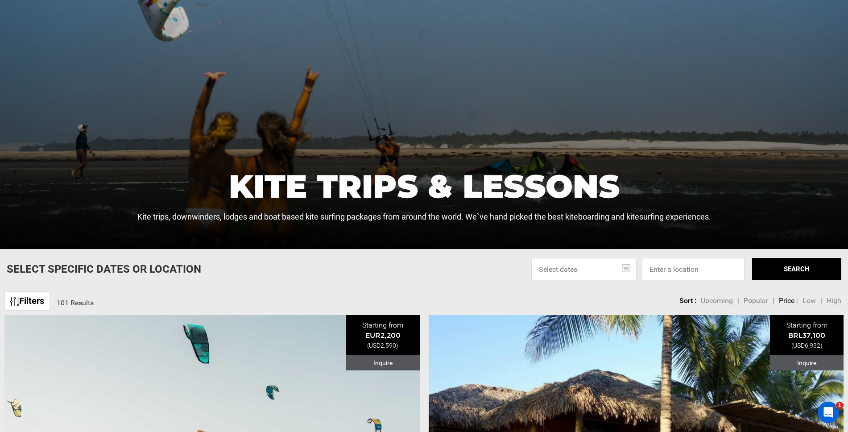 This screenshot has height=432, width=848. Describe the element at coordinates (840, 405) in the screenshot. I see `span: 1` at that location.